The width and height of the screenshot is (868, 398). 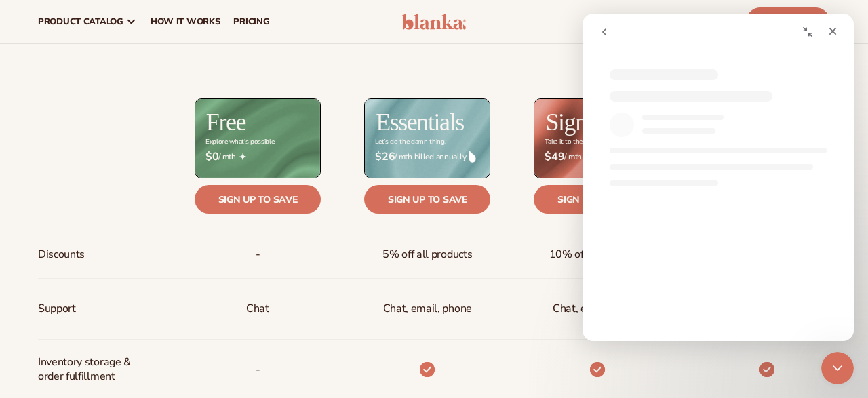 I want to click on img: logo, so click(x=434, y=21).